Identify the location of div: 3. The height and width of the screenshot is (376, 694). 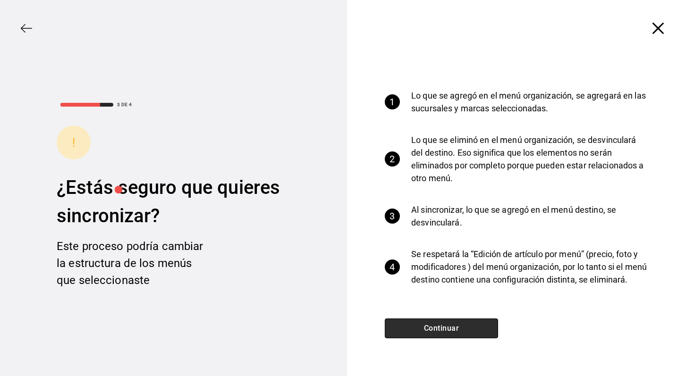
(392, 216).